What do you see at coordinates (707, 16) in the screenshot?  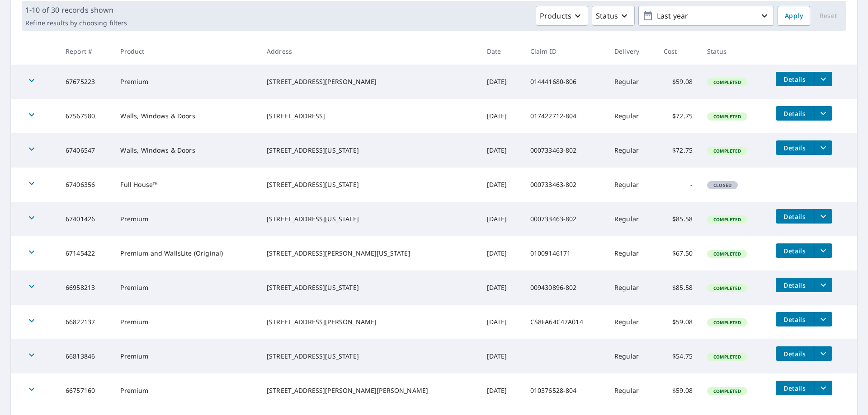 I see `button: Last year` at bounding box center [707, 16].